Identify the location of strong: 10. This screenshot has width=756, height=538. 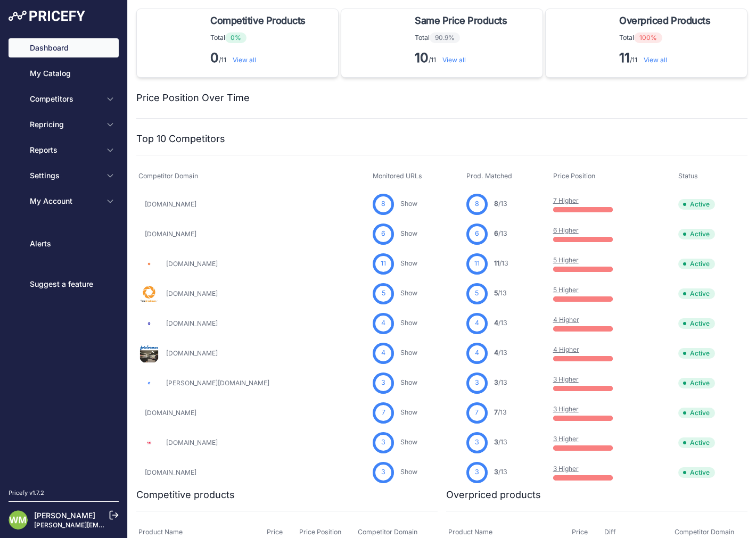
(422, 57).